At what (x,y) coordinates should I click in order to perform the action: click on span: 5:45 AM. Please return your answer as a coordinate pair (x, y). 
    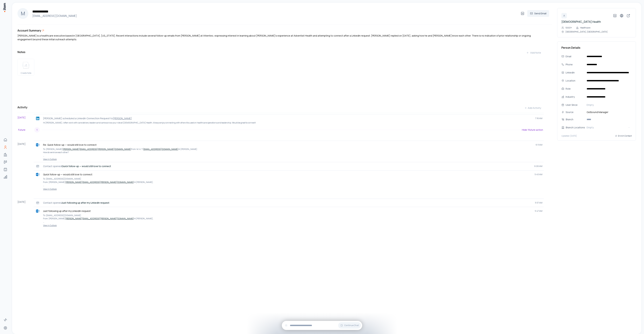
    Looking at the image, I should click on (539, 174).